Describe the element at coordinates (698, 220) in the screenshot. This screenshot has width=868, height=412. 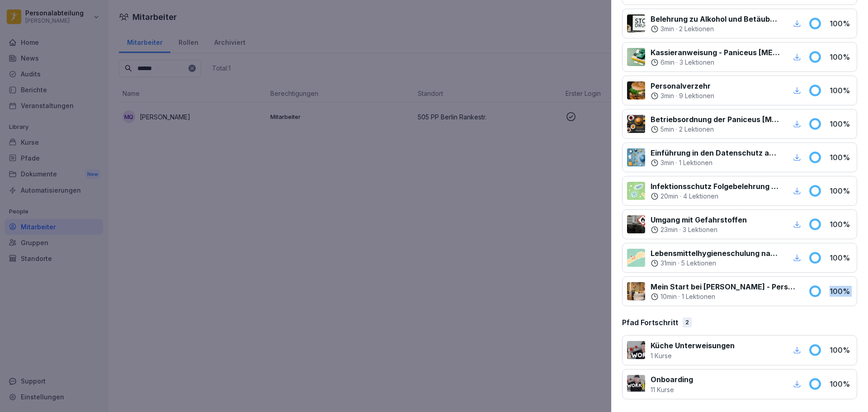
I see `p: Umgang mit Gefahrstoffen` at that location.